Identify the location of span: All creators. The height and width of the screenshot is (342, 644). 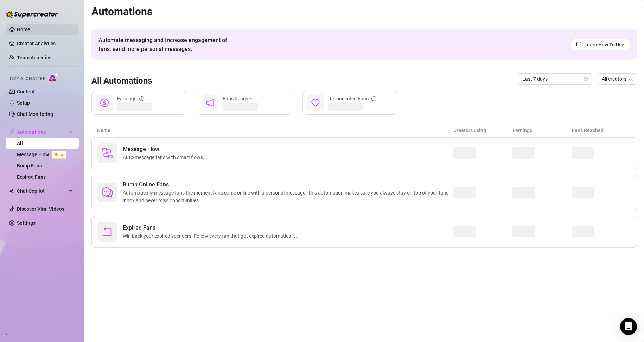
(618, 79).